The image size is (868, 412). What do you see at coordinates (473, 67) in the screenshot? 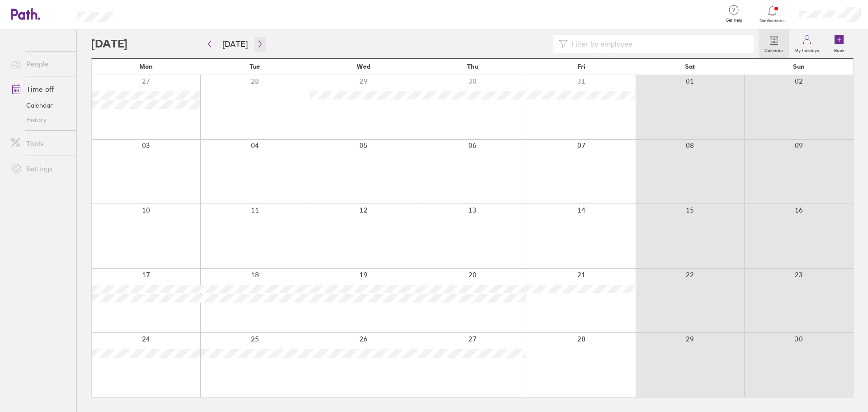
I see `span: Thu` at bounding box center [473, 67].